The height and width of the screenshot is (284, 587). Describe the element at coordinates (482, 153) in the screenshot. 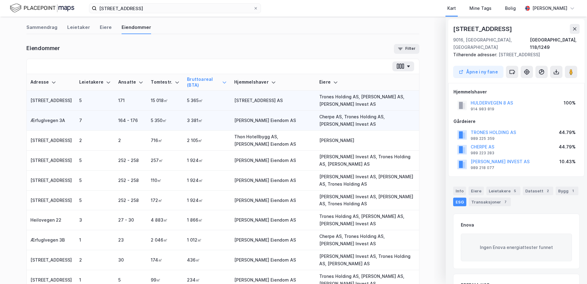

I see `div: 989 223 283` at that location.